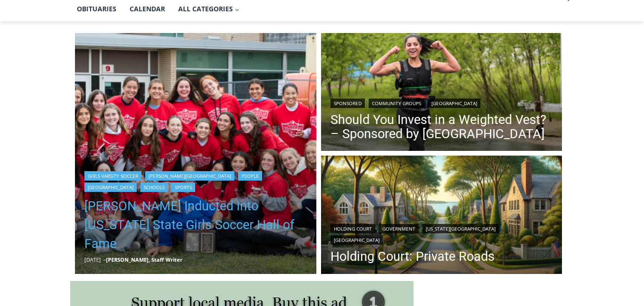 This screenshot has width=644, height=306. What do you see at coordinates (442, 216) in the screenshot?
I see `img: DALLE 2025-09-08 Holding Court 2025-09-09 Private Roads` at bounding box center [442, 216].